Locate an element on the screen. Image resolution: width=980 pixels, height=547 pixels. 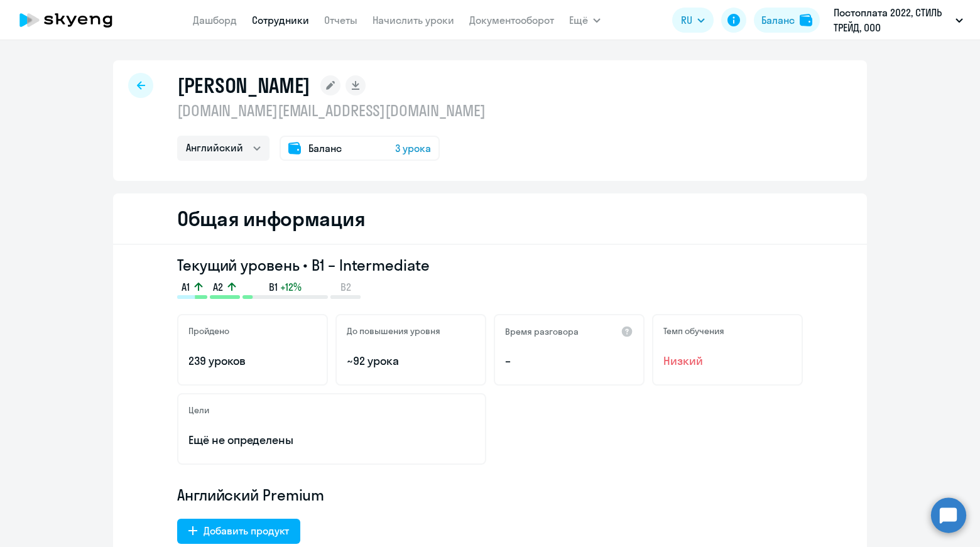
h5: До повышения уровня is located at coordinates (394, 331).